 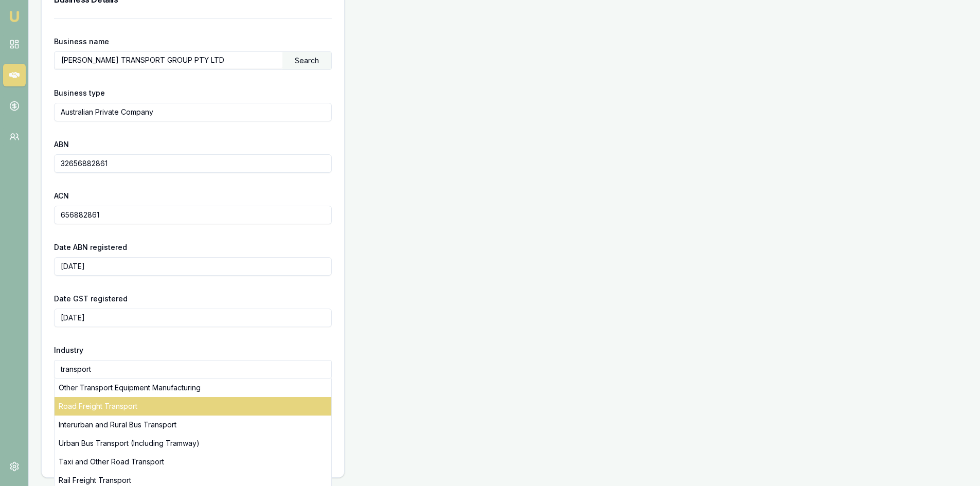 What do you see at coordinates (69, 349) in the screenshot?
I see `label: Industry` at bounding box center [69, 349].